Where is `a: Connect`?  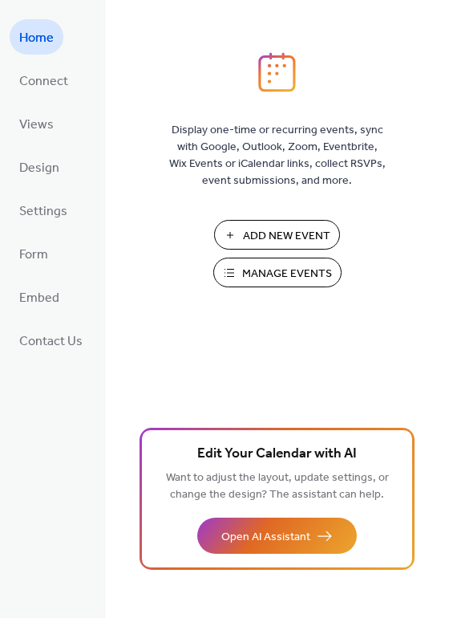
a: Connect is located at coordinates (43, 80).